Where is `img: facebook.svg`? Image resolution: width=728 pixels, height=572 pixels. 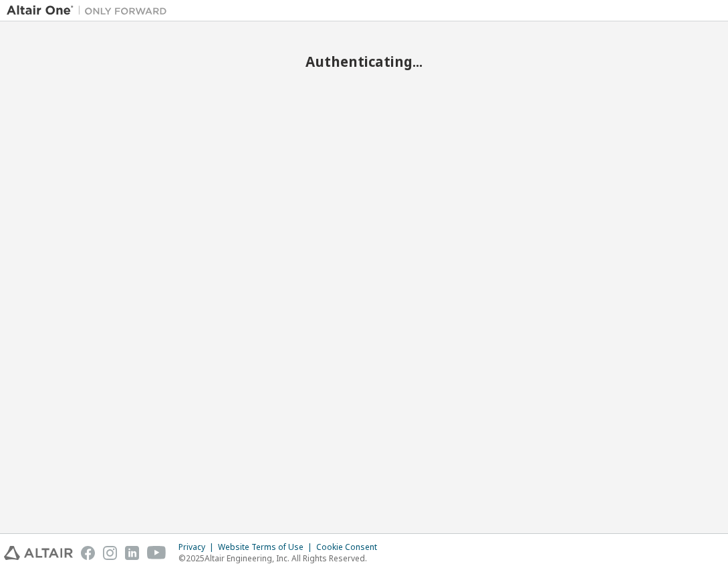
img: facebook.svg is located at coordinates (88, 552).